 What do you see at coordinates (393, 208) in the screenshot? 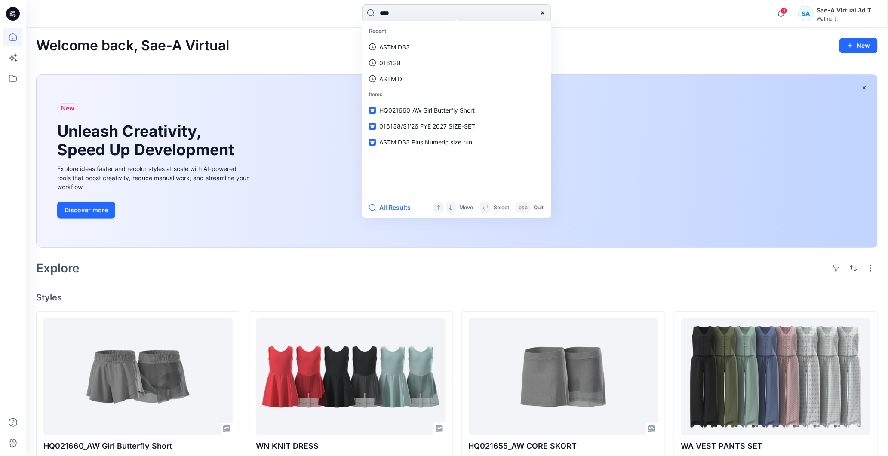
I see `a: All Results` at bounding box center [393, 208].